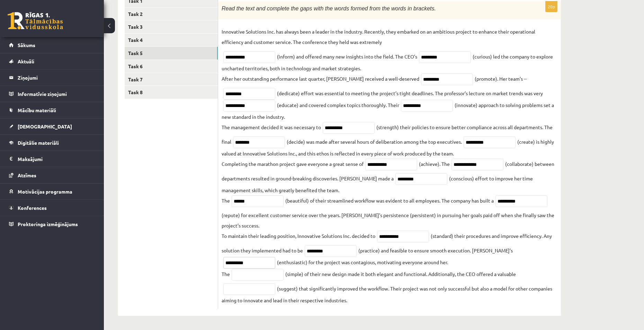 Image resolution: width=644 pixels, height=330 pixels. What do you see at coordinates (56, 94) in the screenshot?
I see `legend: Informatīvie ziņojumi` at bounding box center [56, 94].